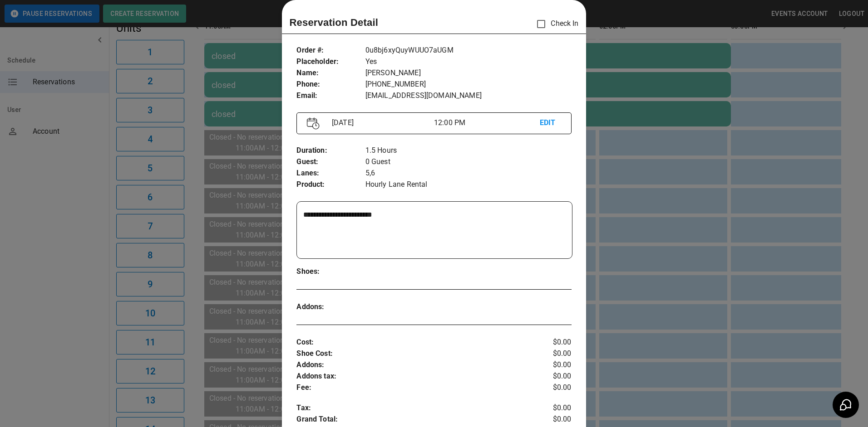 This screenshot has width=868, height=427. I want to click on p: Check In, so click(555, 24).